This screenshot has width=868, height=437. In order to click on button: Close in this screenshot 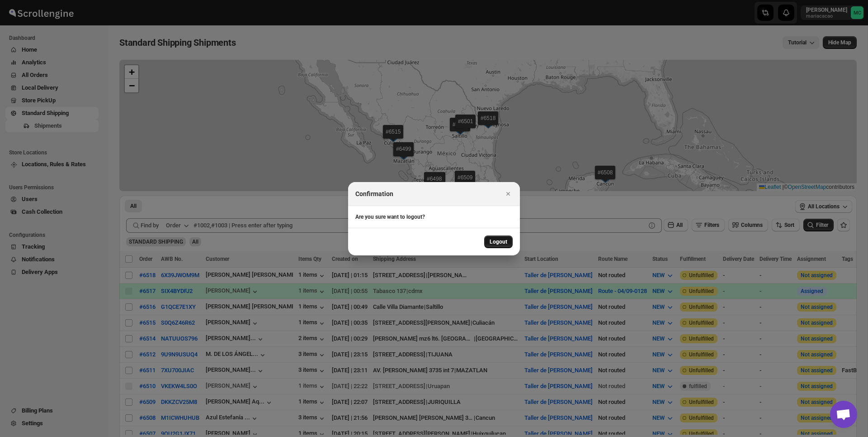, I will do `click(508, 194)`.